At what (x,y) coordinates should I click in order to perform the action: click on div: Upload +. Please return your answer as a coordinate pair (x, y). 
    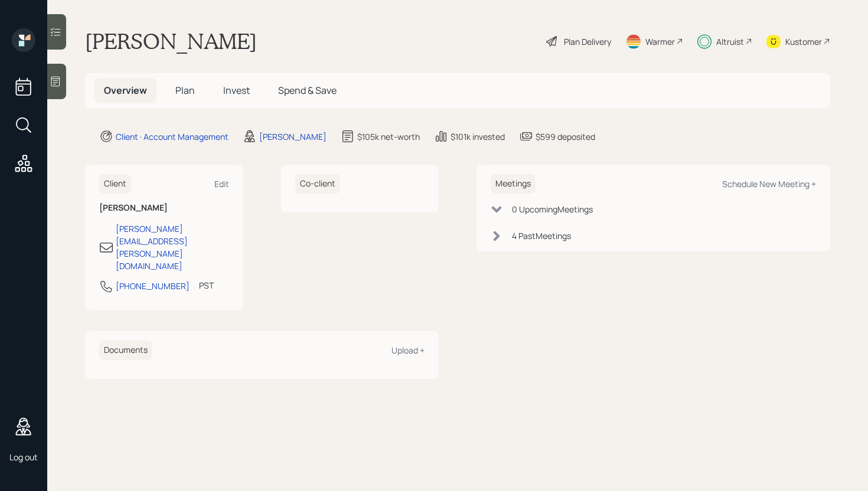
    Looking at the image, I should click on (408, 350).